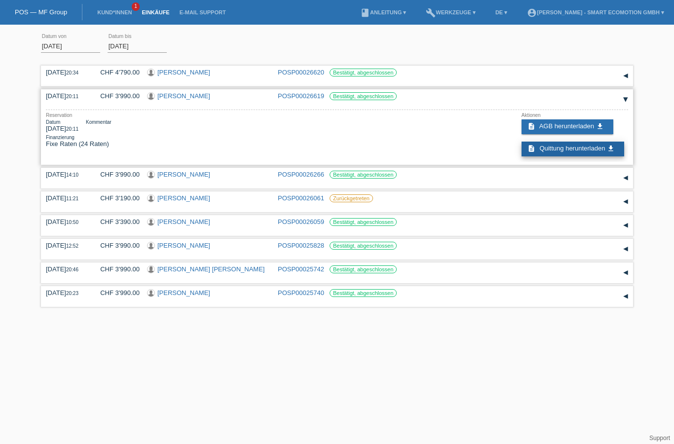 This screenshot has height=444, width=674. I want to click on a: POSP00026061, so click(301, 198).